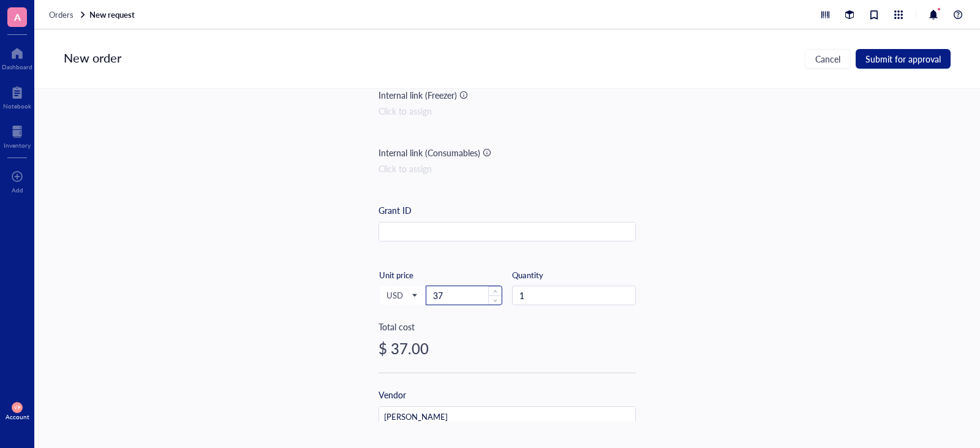 Image resolution: width=980 pixels, height=448 pixels. What do you see at coordinates (495, 291) in the screenshot?
I see `span: Increase Value` at bounding box center [495, 291].